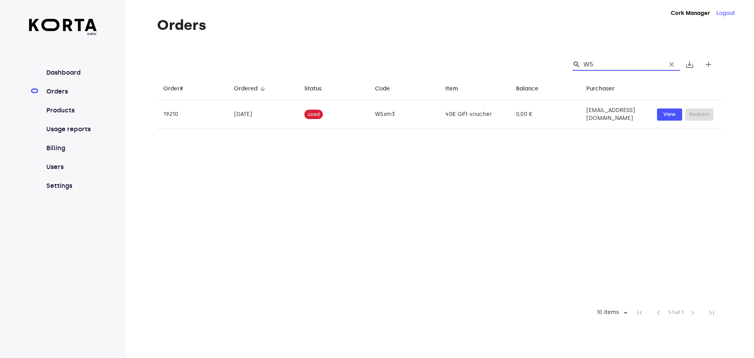 The width and height of the screenshot is (754, 358). I want to click on span: save_alt, so click(689, 64).